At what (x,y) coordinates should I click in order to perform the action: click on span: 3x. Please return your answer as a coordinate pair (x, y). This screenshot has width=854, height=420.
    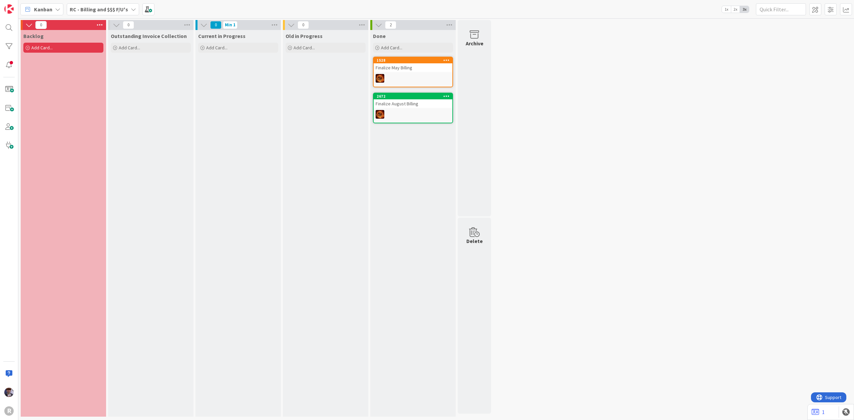
    Looking at the image, I should click on (744, 9).